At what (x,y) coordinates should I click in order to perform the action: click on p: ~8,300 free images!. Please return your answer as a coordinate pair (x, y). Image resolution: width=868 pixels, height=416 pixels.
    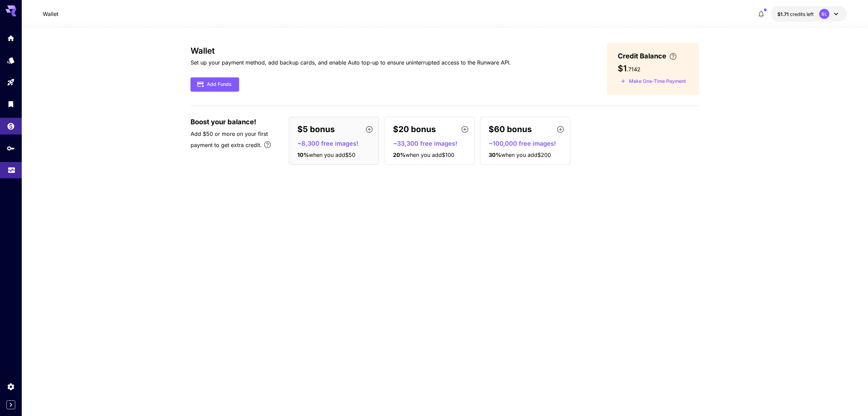
    Looking at the image, I should click on (337, 143).